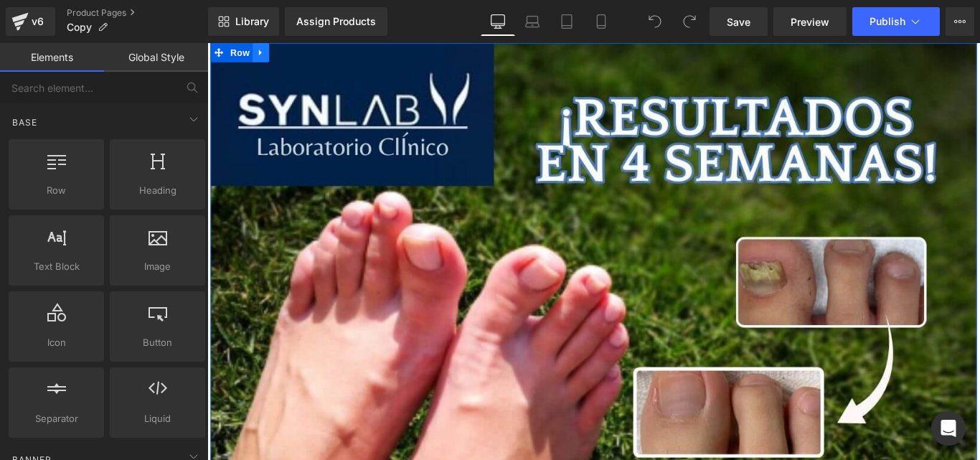 The height and width of the screenshot is (460, 980). What do you see at coordinates (157, 266) in the screenshot?
I see `span: Image` at bounding box center [157, 266].